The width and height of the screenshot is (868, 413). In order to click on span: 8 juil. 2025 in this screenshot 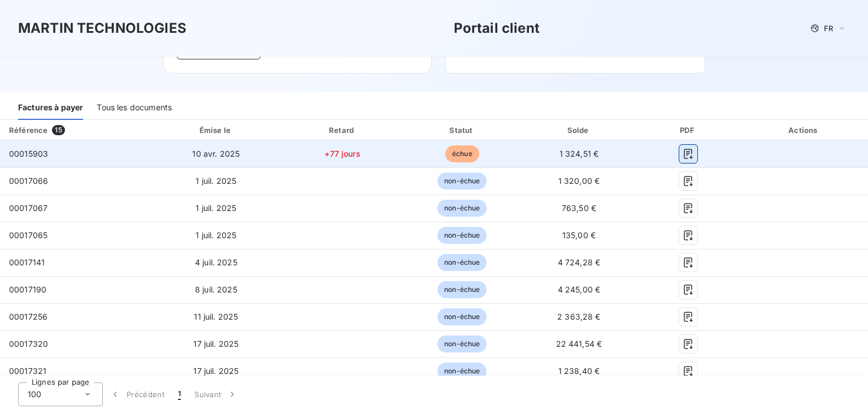, I will do `click(216, 289)`.